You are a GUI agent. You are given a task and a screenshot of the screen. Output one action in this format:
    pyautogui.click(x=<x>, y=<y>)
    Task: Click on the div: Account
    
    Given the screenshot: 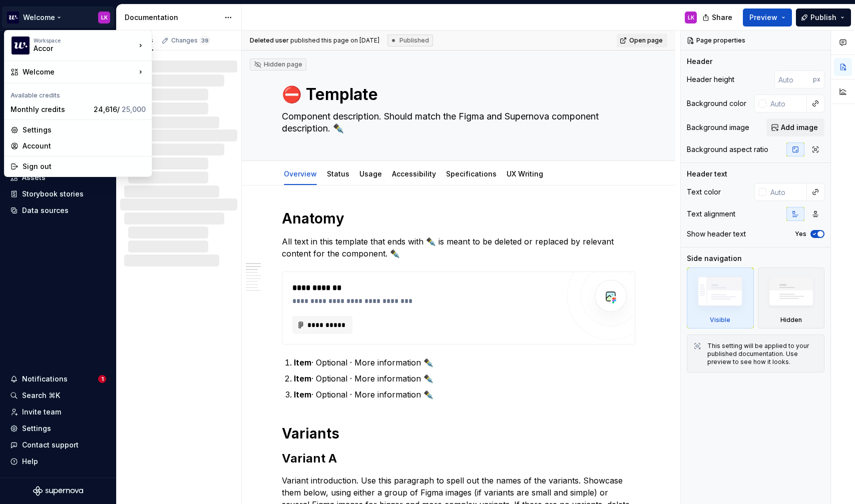 What is the action you would take?
    pyautogui.click(x=84, y=146)
    